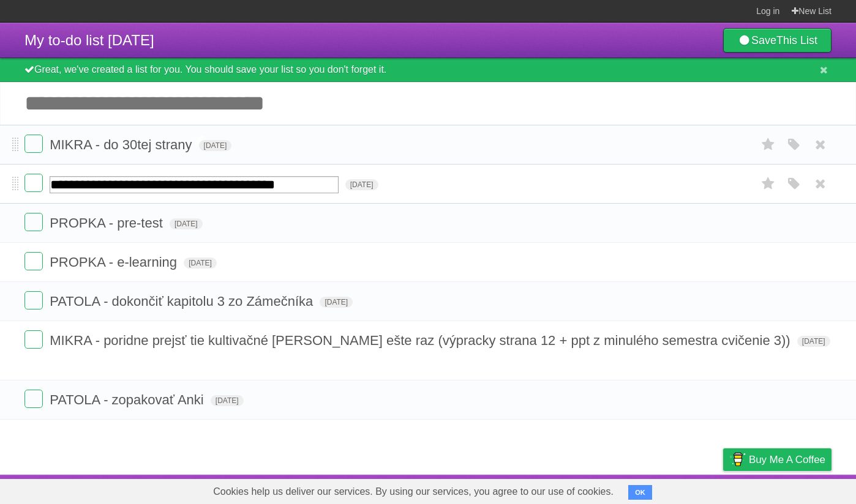 This screenshot has height=504, width=856. What do you see at coordinates (793, 490) in the screenshot?
I see `a: Suggest a feature` at bounding box center [793, 490].